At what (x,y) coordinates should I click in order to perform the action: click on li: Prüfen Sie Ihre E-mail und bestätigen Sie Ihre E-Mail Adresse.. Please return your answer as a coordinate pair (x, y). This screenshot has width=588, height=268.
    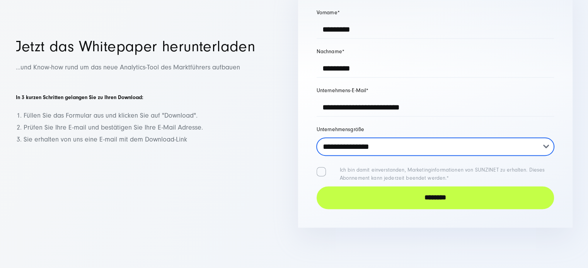
    Looking at the image, I should click on (157, 128).